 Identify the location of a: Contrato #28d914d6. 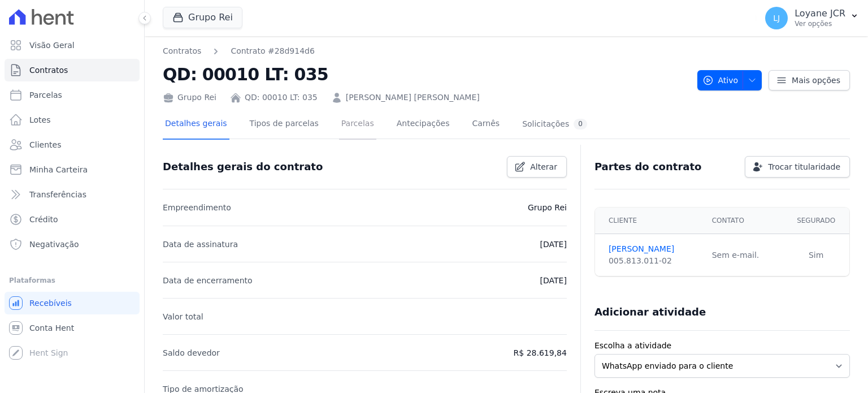
(273, 51).